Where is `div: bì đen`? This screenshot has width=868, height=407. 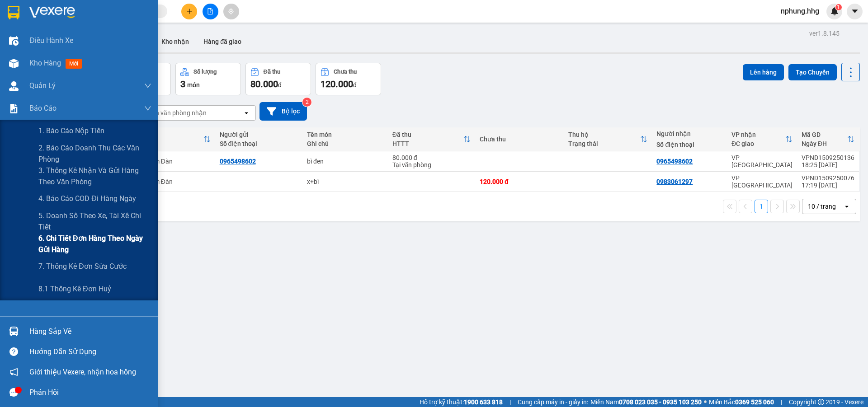 div: bì đen is located at coordinates (345, 161).